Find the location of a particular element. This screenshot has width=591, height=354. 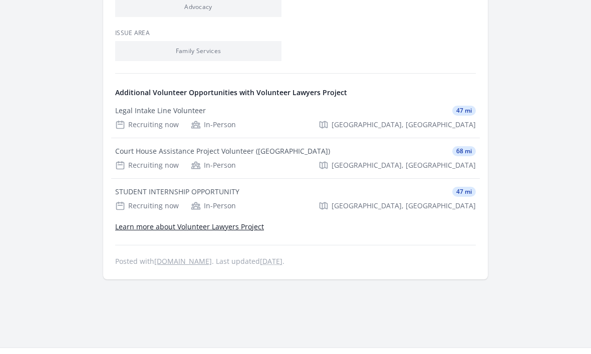

h4: Additional Volunteer Opportunities with Volunteer Lawyers Project is located at coordinates (295, 93).